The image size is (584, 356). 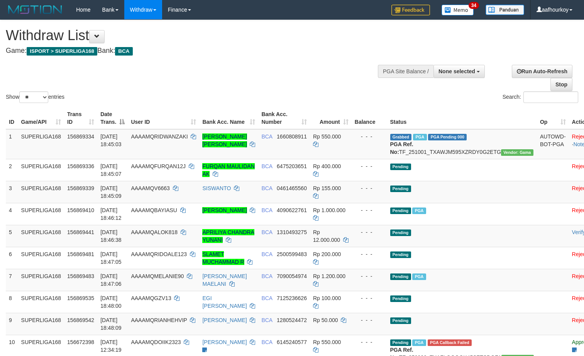 I want to click on td: 6, so click(x=12, y=258).